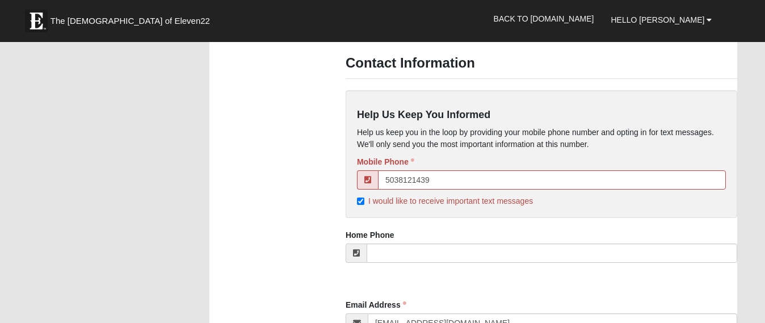 The height and width of the screenshot is (323, 765). What do you see at coordinates (36, 21) in the screenshot?
I see `img: Eleven22 logo` at bounding box center [36, 21].